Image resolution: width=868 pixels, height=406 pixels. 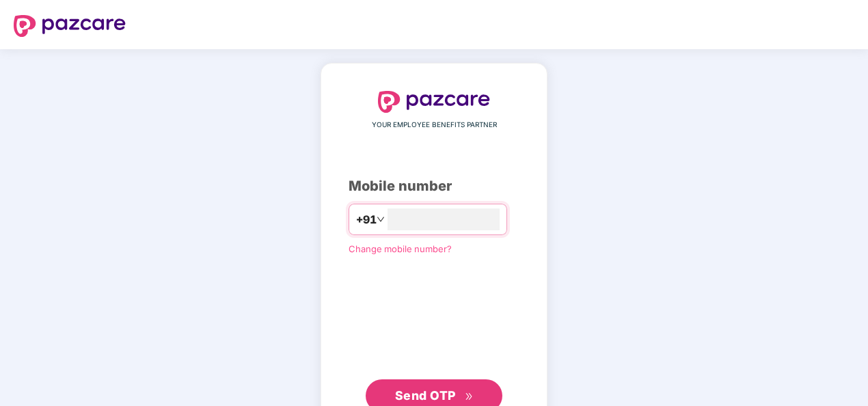 What do you see at coordinates (425, 395) in the screenshot?
I see `span: Send OTP` at bounding box center [425, 395].